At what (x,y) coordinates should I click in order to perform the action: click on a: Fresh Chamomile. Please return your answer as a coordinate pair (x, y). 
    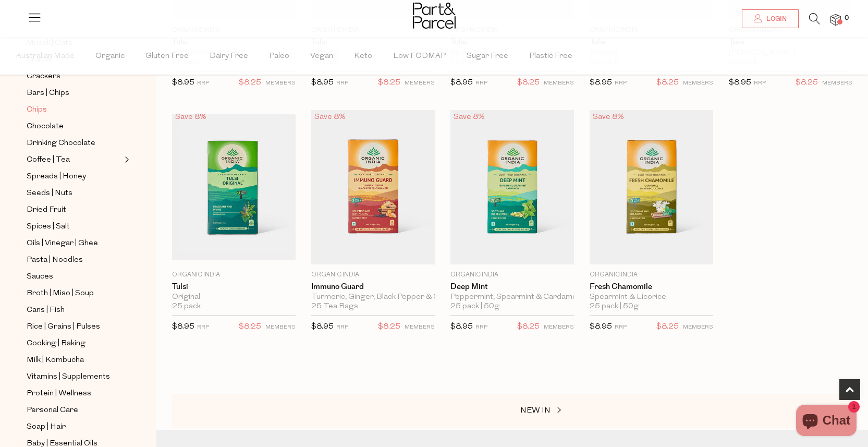
    Looking at the image, I should click on (651, 287).